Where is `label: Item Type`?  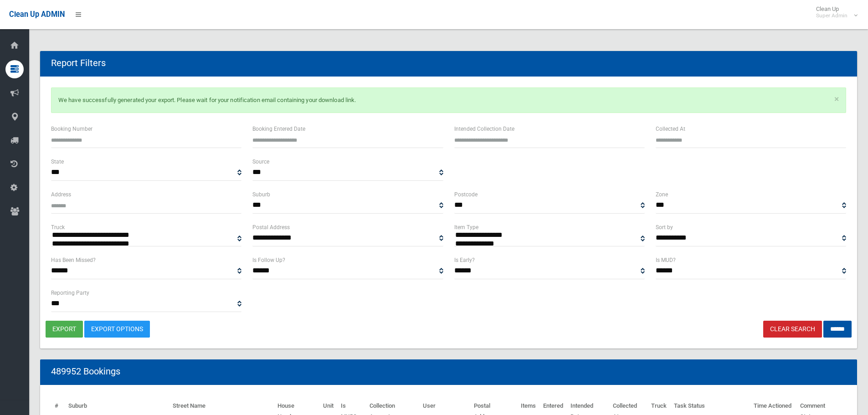
label: Item Type is located at coordinates (466, 228).